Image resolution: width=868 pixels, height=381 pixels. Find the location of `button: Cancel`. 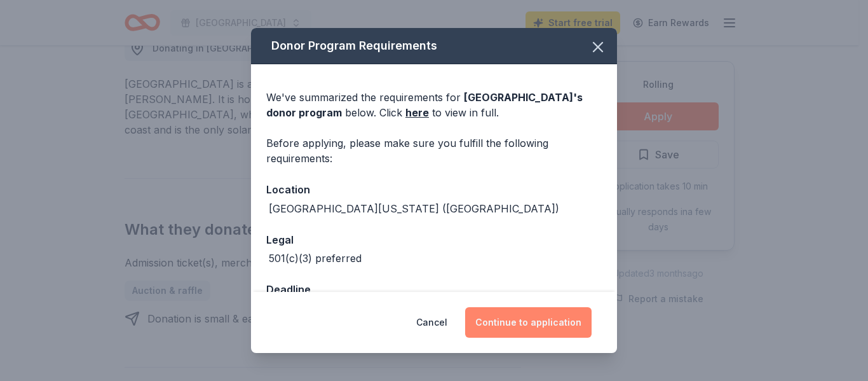

button: Cancel is located at coordinates (432, 322).